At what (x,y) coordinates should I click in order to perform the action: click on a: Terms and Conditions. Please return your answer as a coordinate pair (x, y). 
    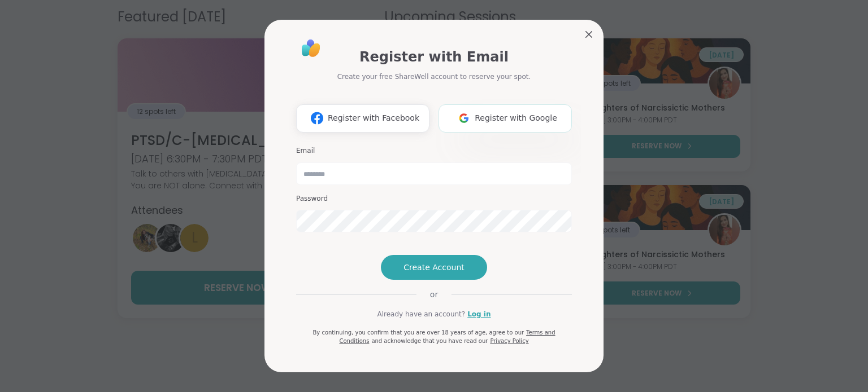
    Looking at the image, I should click on (447, 337).